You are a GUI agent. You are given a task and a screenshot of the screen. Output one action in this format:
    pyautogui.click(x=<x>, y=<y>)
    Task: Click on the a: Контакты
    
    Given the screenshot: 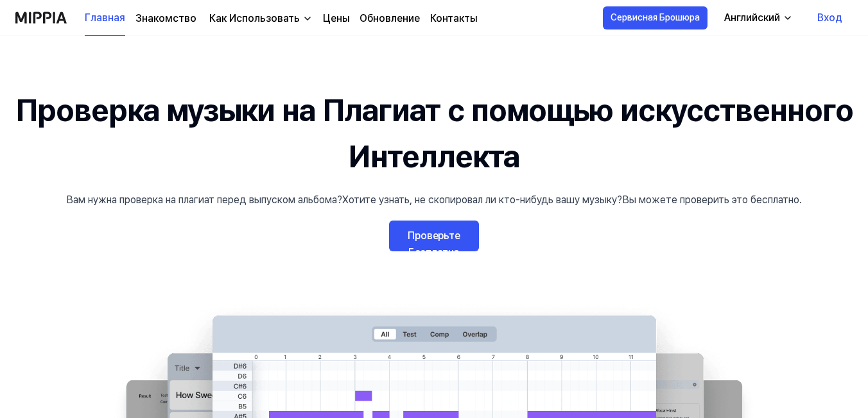 What is the action you would take?
    pyautogui.click(x=453, y=18)
    